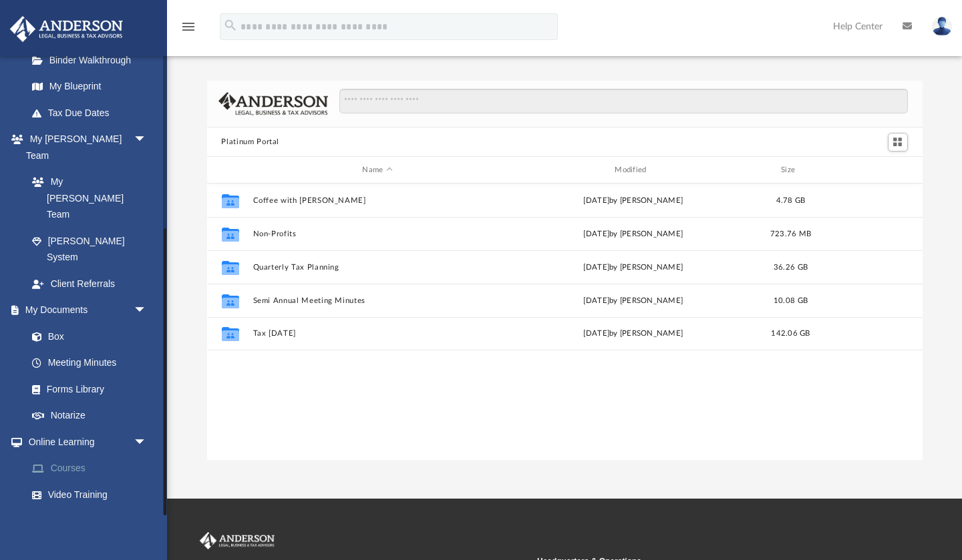  I want to click on span: 723.76 MB, so click(790, 234).